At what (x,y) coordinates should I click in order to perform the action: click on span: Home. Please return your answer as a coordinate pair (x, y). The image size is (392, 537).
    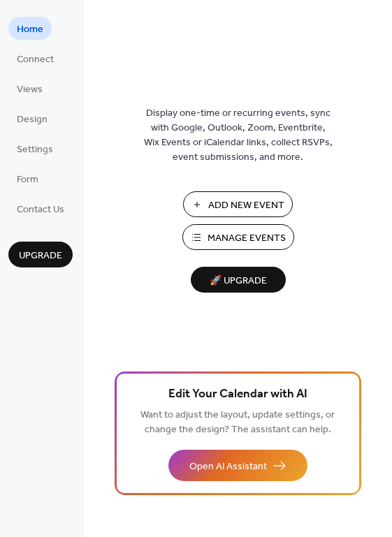
    Looking at the image, I should click on (30, 30).